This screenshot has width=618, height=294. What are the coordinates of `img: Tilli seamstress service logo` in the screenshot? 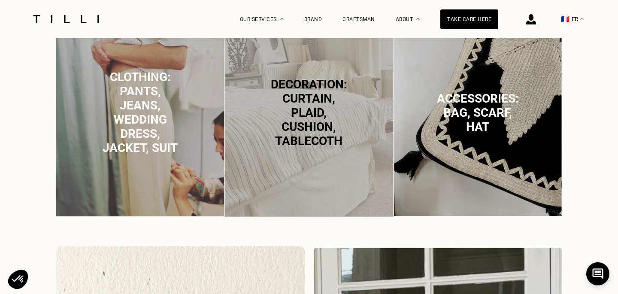 It's located at (66, 19).